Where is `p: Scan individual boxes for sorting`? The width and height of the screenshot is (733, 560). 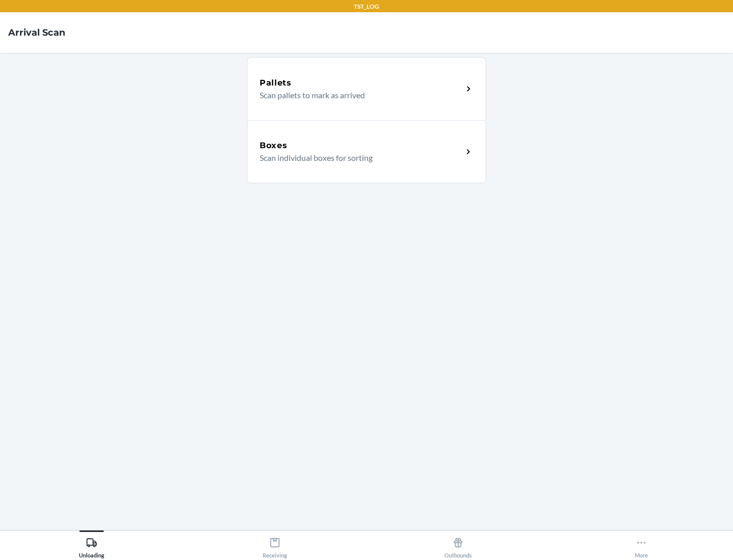 p: Scan individual boxes for sorting is located at coordinates (356, 158).